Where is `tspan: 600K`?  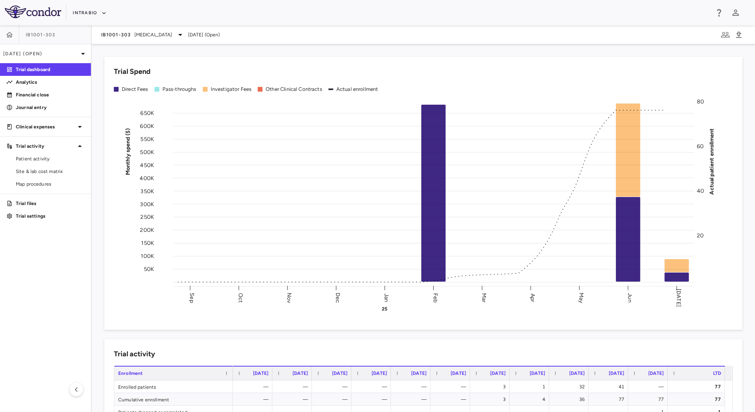 tspan: 600K is located at coordinates (147, 126).